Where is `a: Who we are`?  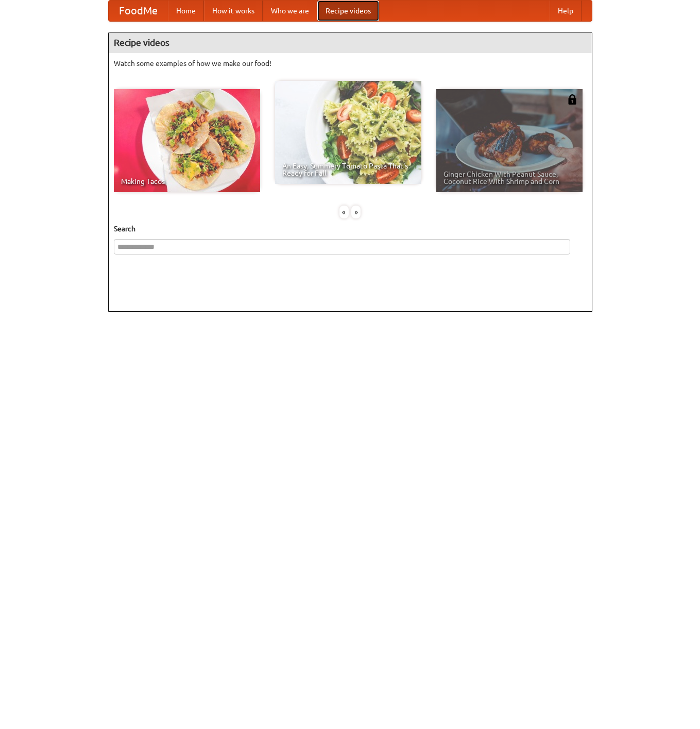
a: Who we are is located at coordinates (290, 11).